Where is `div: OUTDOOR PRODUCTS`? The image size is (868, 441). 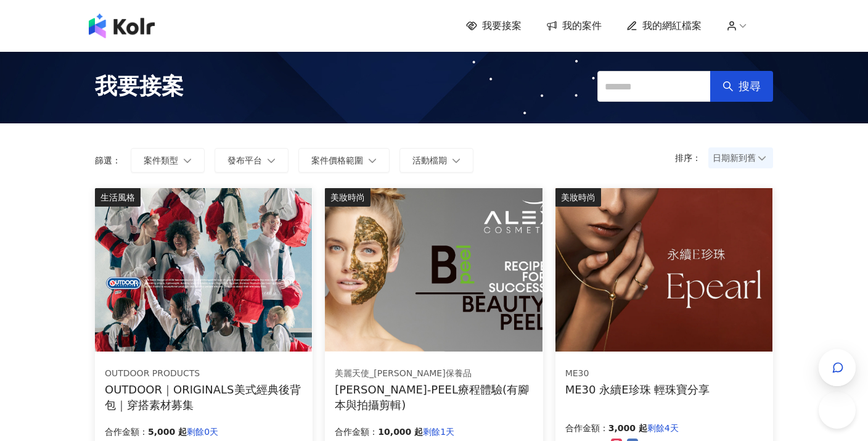
div: OUTDOOR PRODUCTS is located at coordinates (203, 374).